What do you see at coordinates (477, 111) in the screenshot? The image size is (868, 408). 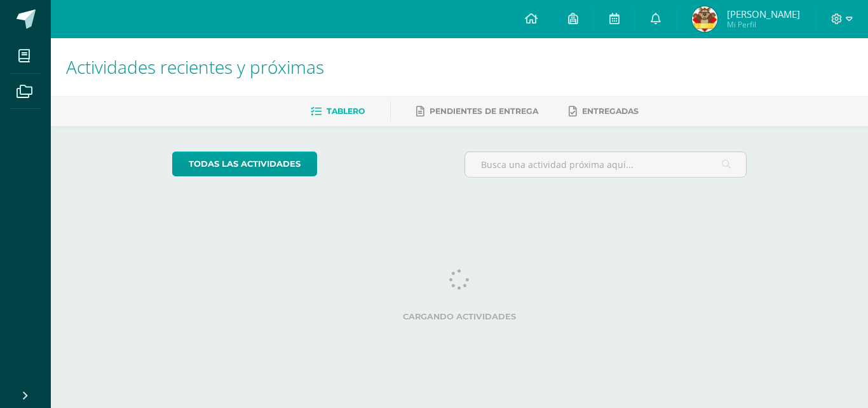 I see `a: Pendientes de entrega` at bounding box center [477, 111].